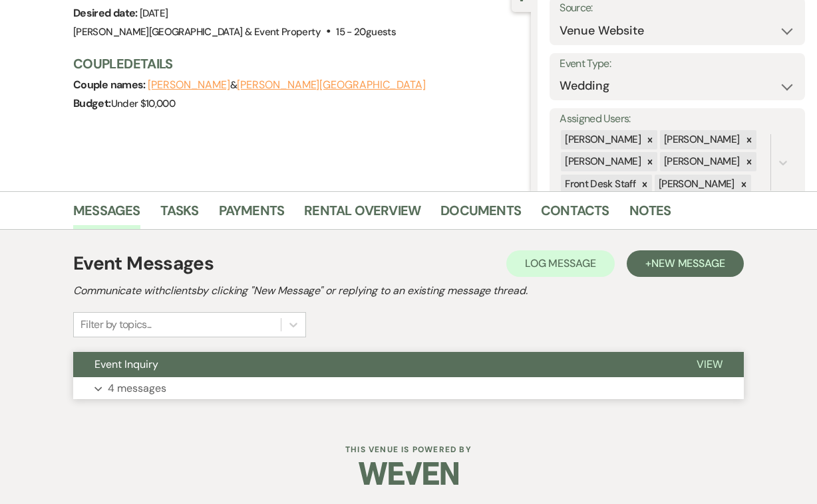  What do you see at coordinates (599, 184) in the screenshot?
I see `div: Front Desk Staff` at bounding box center [599, 184].